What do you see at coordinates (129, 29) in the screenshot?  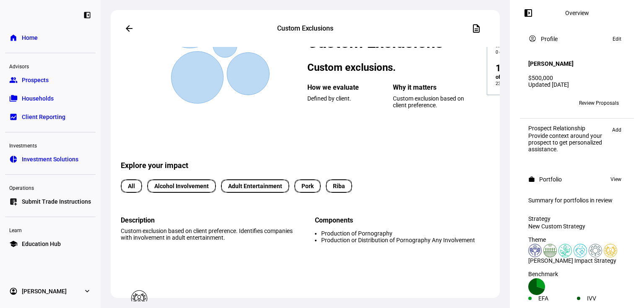 I see `mat-icon: arrow_back` at bounding box center [129, 29].